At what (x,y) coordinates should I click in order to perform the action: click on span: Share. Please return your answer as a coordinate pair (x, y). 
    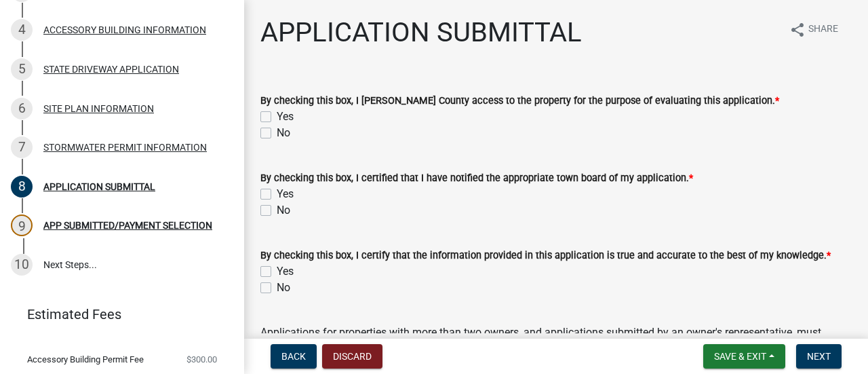
    Looking at the image, I should click on (823, 30).